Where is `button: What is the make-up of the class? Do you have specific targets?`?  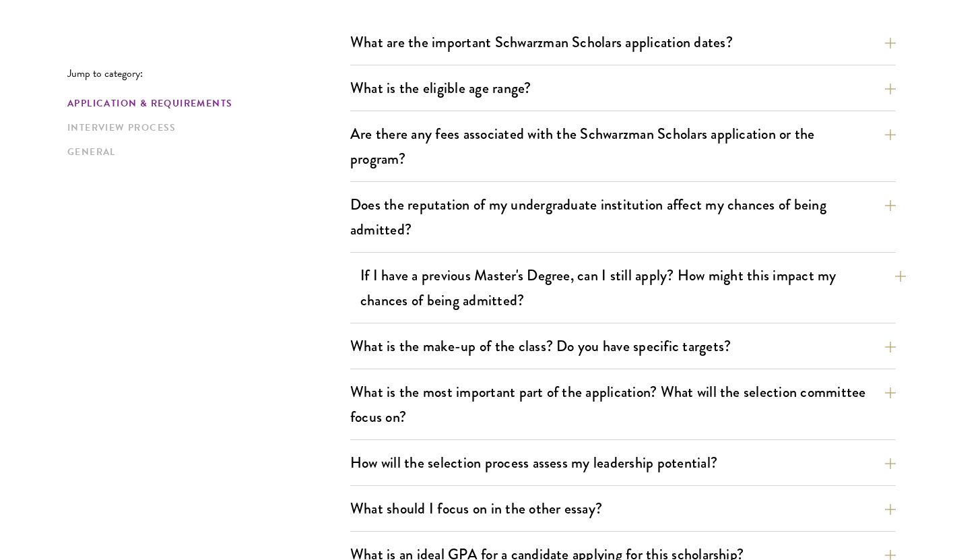 button: What is the make-up of the class? Do you have specific targets? is located at coordinates (623, 346).